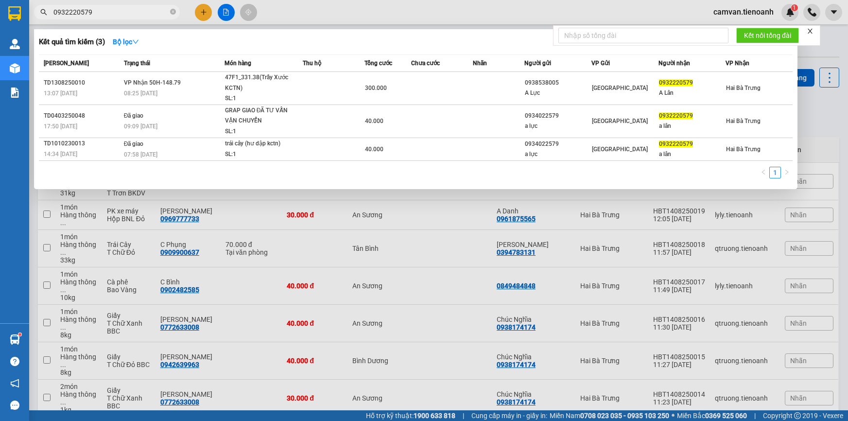 This screenshot has height=421, width=848. Describe the element at coordinates (378, 63) in the screenshot. I see `span: Tổng cước` at that location.